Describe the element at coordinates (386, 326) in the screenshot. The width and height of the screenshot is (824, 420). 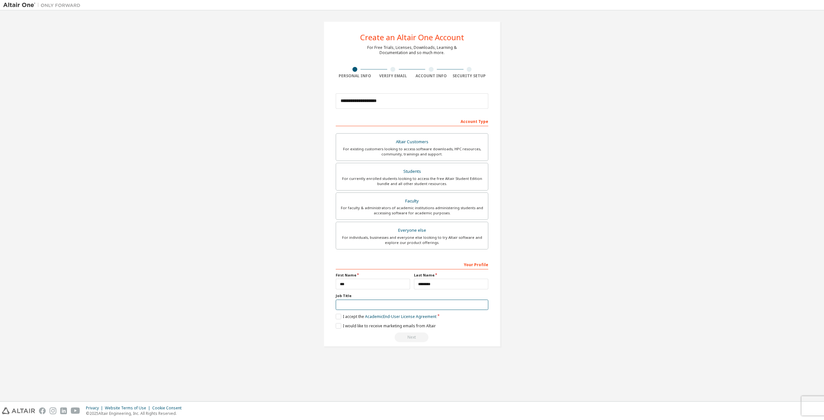
I see `label: I would like to receive marketing emails from Altair` at that location.